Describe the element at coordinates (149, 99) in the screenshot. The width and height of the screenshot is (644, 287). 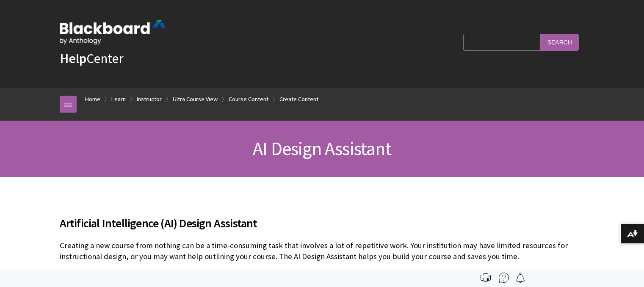
I see `a: Instructor` at that location.